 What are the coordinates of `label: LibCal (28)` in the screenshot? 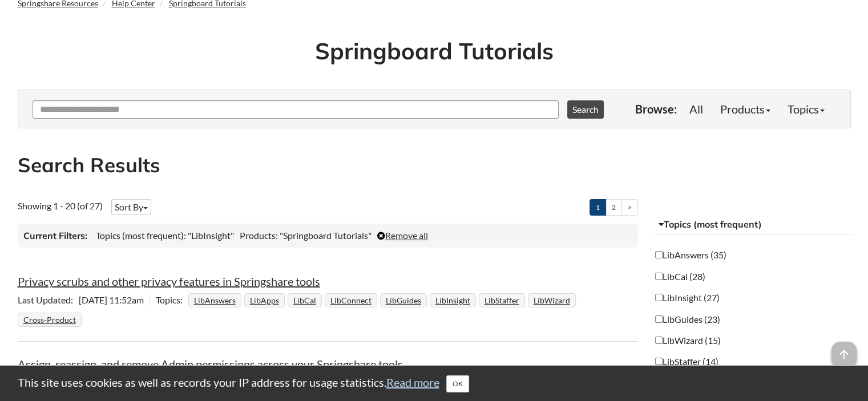 It's located at (680, 277).